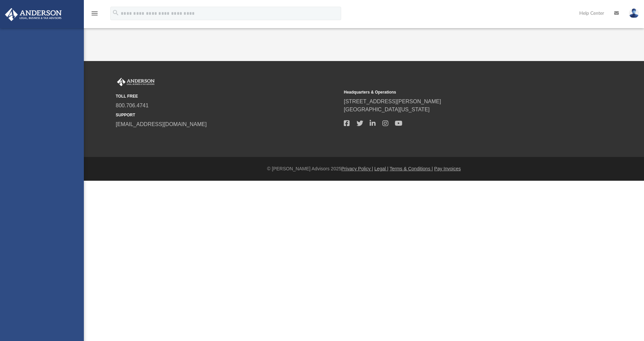  I want to click on i: menu, so click(95, 13).